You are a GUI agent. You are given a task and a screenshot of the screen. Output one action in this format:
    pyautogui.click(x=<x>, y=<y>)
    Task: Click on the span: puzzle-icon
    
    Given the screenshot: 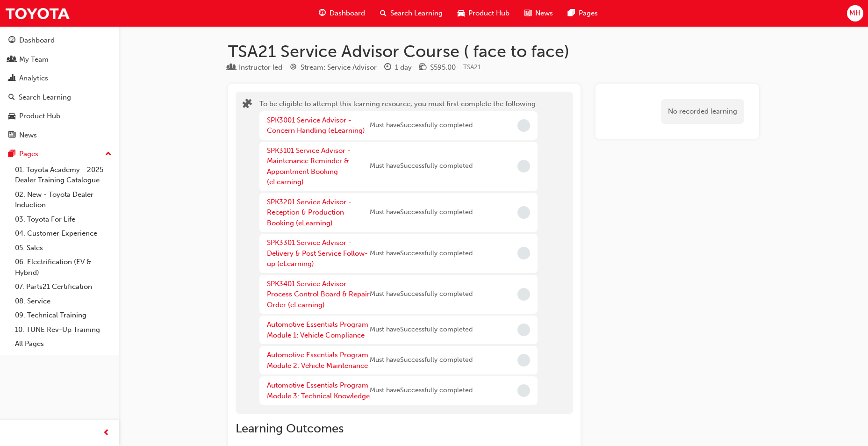 What is the action you would take?
    pyautogui.click(x=247, y=105)
    